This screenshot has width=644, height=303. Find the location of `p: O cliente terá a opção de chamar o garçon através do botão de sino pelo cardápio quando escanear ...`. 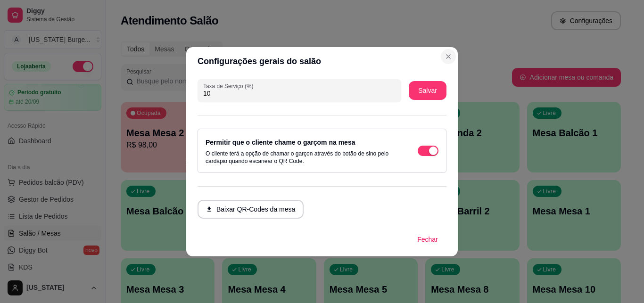

p: O cliente terá a opção de chamar o garçon através do botão de sino pelo cardápio quando escanear ... is located at coordinates (302, 158).